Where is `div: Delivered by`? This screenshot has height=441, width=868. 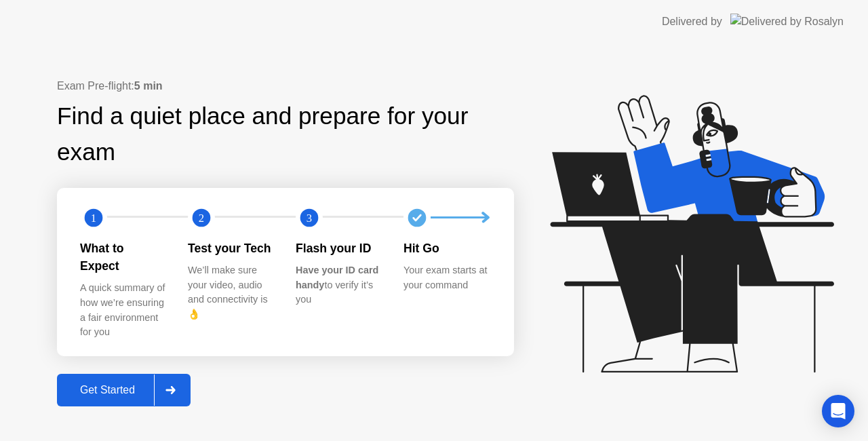
div: Delivered by is located at coordinates (691, 22).